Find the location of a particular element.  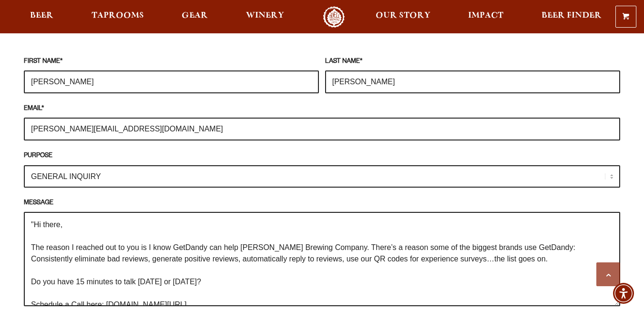

a: Taprooms is located at coordinates (118, 17).